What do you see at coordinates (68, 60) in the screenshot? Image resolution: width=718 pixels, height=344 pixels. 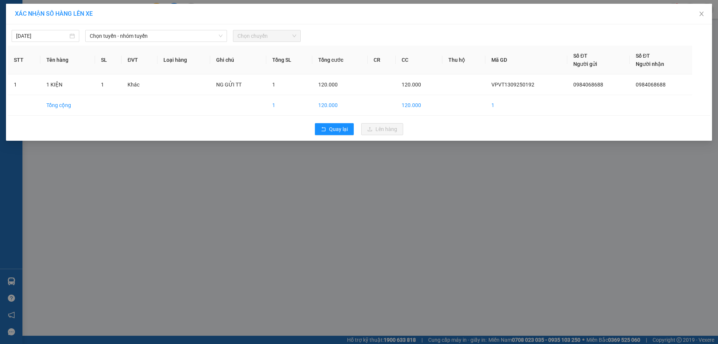 I see `th: Tên hàng` at bounding box center [68, 60].